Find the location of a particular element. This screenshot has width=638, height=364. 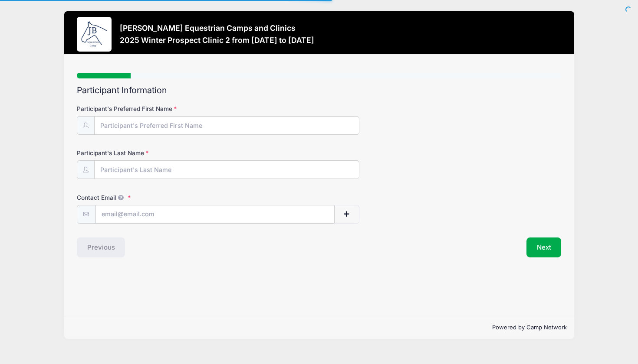

input: email@email.com is located at coordinates (214, 214).